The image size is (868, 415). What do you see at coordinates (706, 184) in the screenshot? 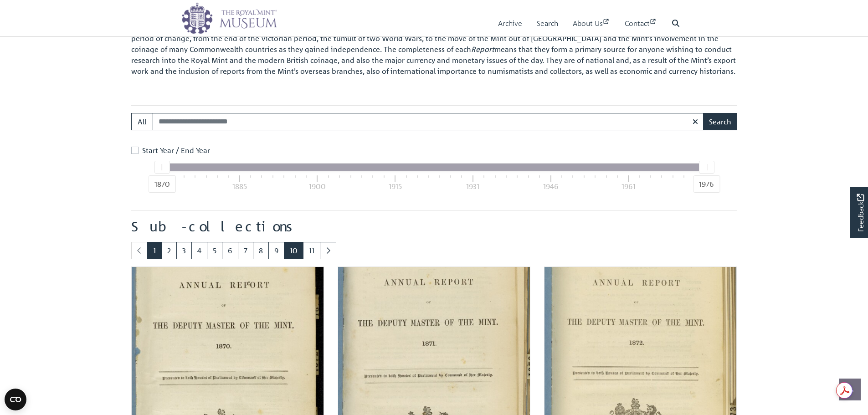
I see `div: 1976` at bounding box center [706, 184].